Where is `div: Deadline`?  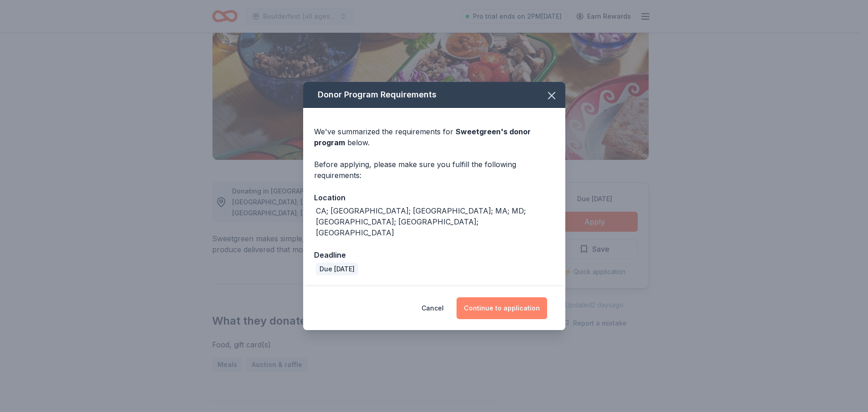 div: Deadline is located at coordinates (434, 255).